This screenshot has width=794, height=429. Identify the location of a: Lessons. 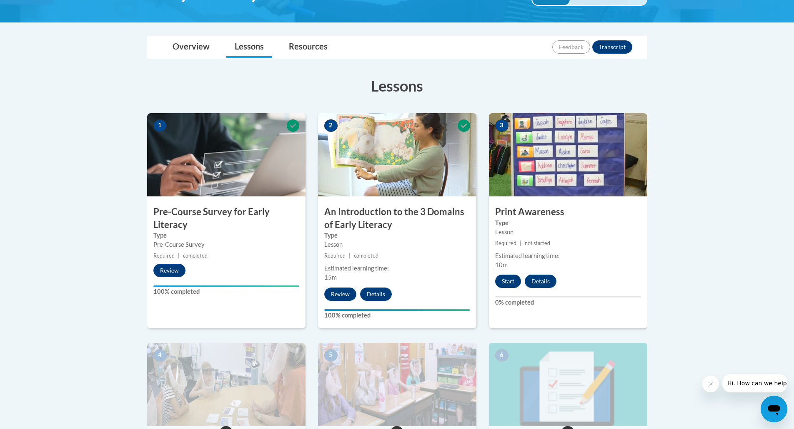
(249, 47).